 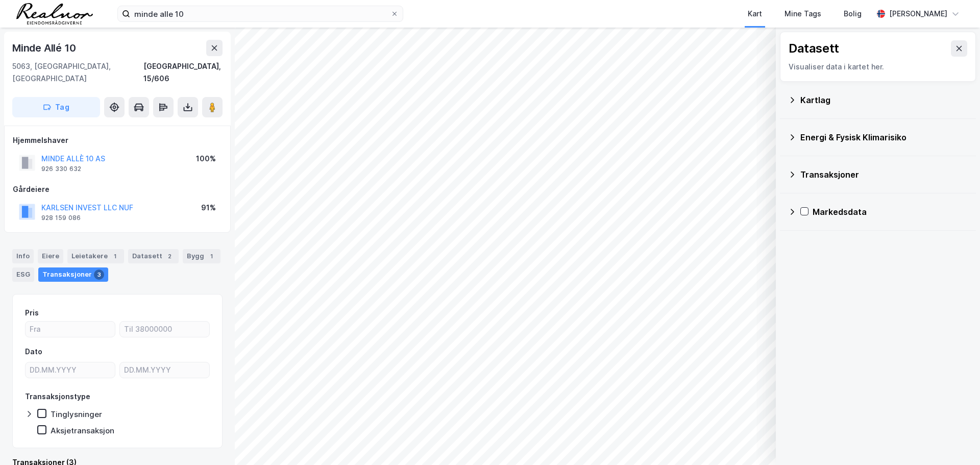 What do you see at coordinates (23, 274) in the screenshot?
I see `div: ESG` at bounding box center [23, 274].